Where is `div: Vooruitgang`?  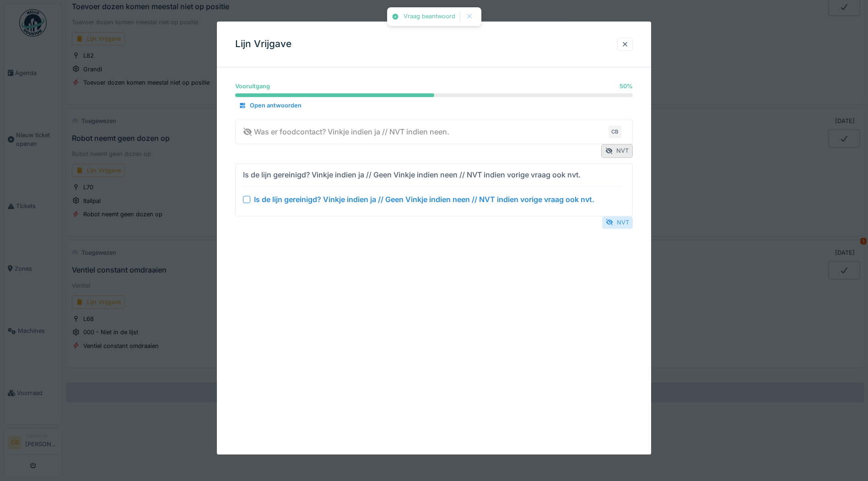
div: Vooruitgang is located at coordinates (252, 86).